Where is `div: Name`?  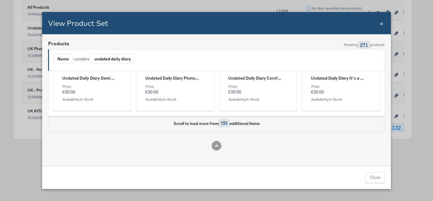 div: Name is located at coordinates (63, 59).